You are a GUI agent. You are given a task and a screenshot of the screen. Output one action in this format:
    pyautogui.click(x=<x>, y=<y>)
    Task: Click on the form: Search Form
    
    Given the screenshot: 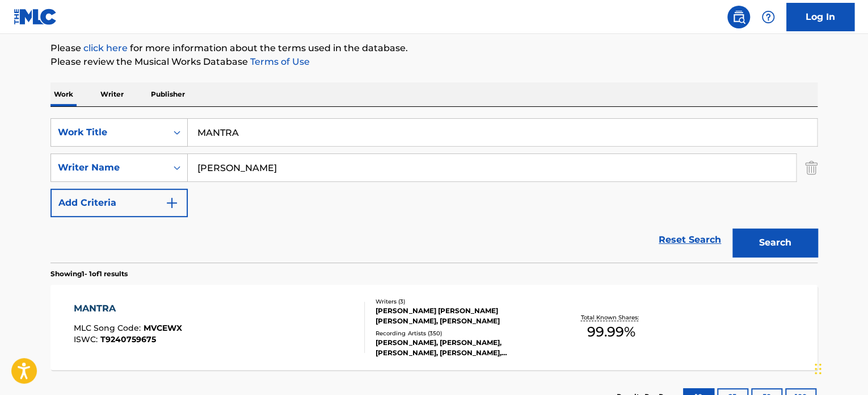 What is the action you would take?
    pyautogui.click(x=434, y=190)
    